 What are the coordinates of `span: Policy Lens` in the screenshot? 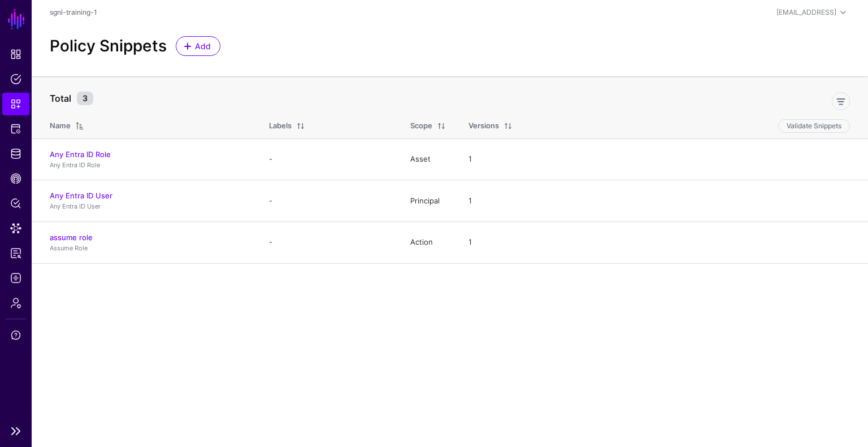 It's located at (16, 203).